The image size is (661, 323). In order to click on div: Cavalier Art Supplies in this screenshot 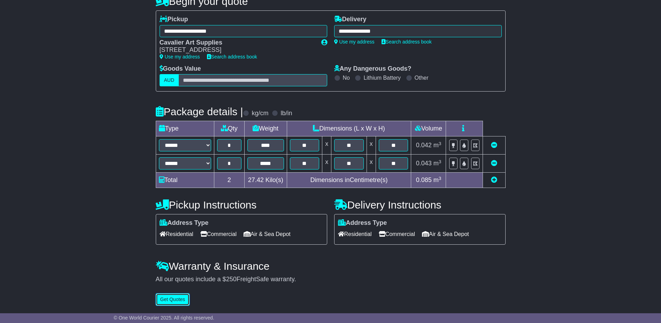, I will do `click(237, 43)`.